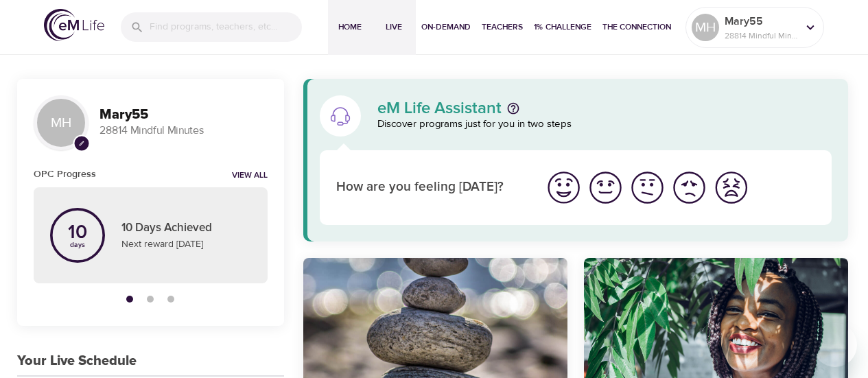  Describe the element at coordinates (78, 232) in the screenshot. I see `p: 10` at that location.